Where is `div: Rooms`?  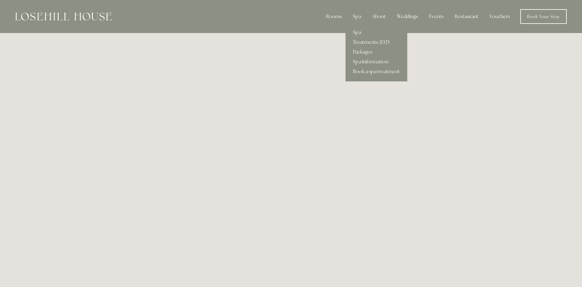
div: Rooms is located at coordinates (334, 17).